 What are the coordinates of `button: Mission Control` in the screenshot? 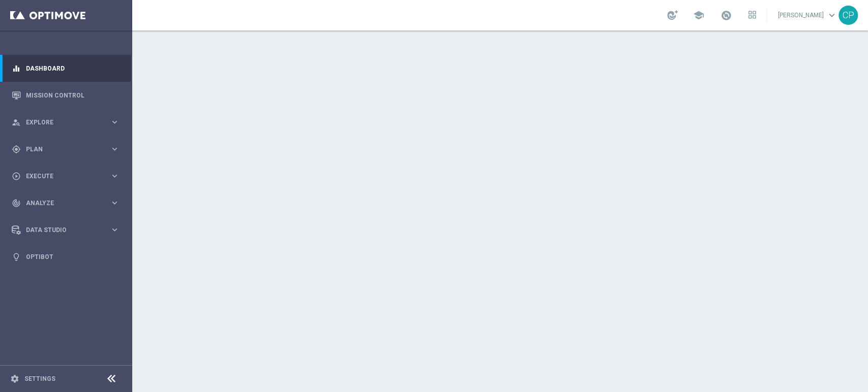 It's located at (65, 95).